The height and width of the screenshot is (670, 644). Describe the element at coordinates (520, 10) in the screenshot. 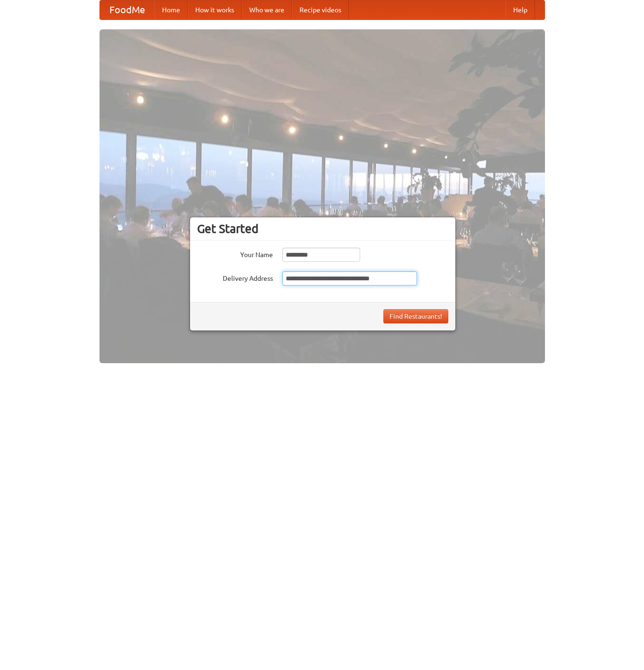

I see `a: Help` at that location.